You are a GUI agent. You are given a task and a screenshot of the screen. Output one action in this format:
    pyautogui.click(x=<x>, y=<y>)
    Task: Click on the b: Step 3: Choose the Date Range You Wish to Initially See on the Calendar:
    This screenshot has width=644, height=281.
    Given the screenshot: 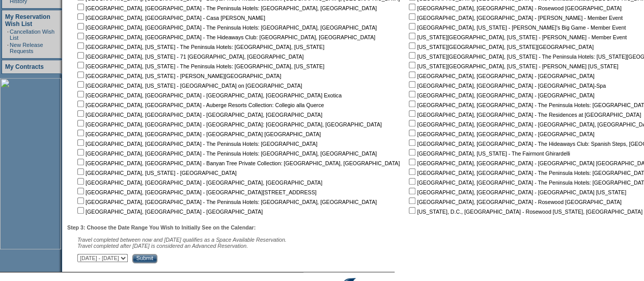 What is the action you would take?
    pyautogui.click(x=161, y=227)
    